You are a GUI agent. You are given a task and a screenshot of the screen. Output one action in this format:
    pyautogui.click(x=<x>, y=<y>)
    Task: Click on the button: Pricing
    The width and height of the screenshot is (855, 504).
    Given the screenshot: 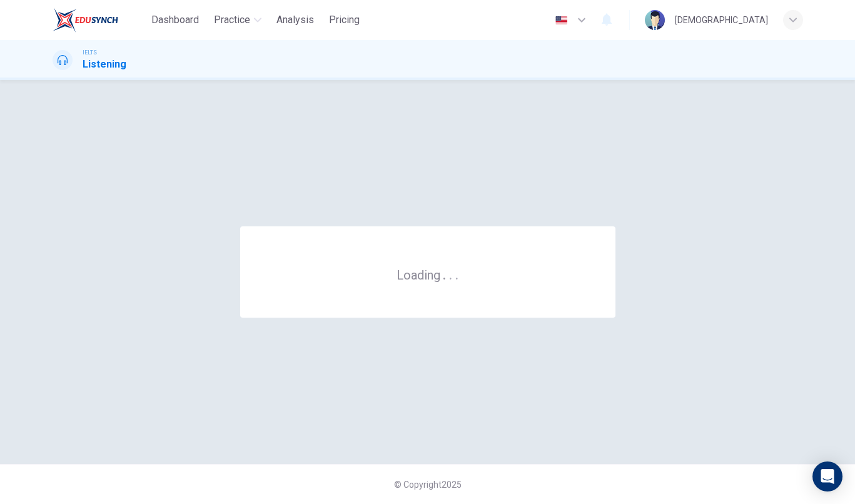 What is the action you would take?
    pyautogui.click(x=344, y=20)
    